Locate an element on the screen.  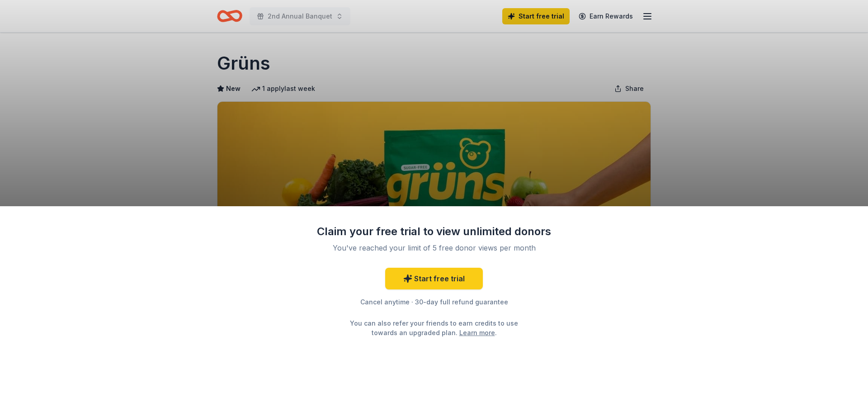
div: You can also refer your friends to earn credits to use towards an upgraded plan. . is located at coordinates (434, 328).